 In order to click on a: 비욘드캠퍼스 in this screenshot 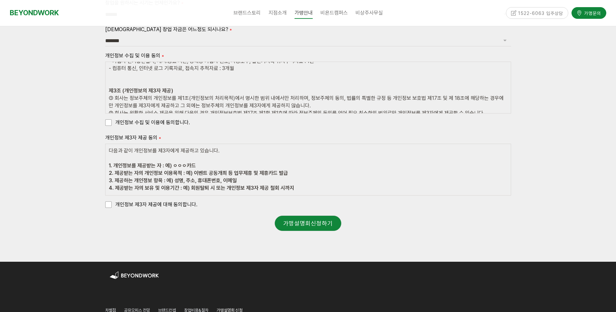, I will do `click(334, 13)`.